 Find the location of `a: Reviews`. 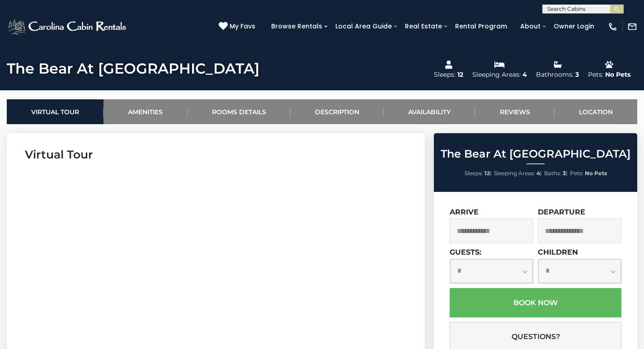

a: Reviews is located at coordinates (514, 111).